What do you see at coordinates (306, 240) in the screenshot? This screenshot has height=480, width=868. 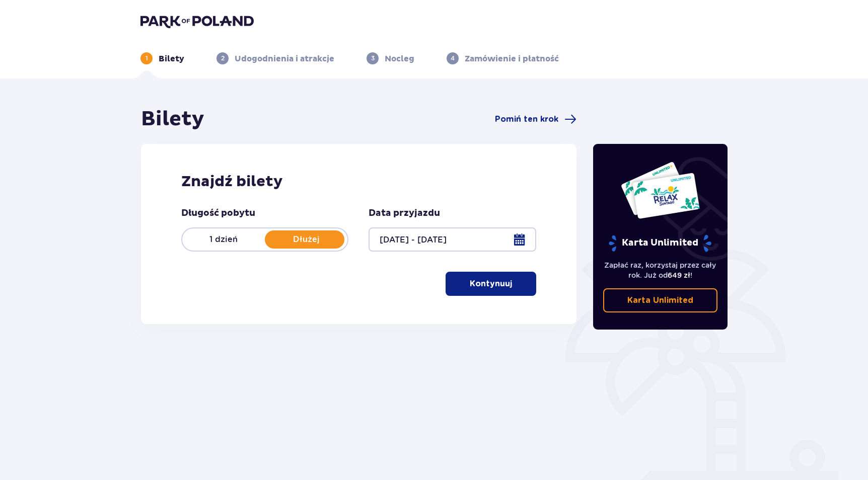 I see `p: Dłużej` at bounding box center [306, 240].